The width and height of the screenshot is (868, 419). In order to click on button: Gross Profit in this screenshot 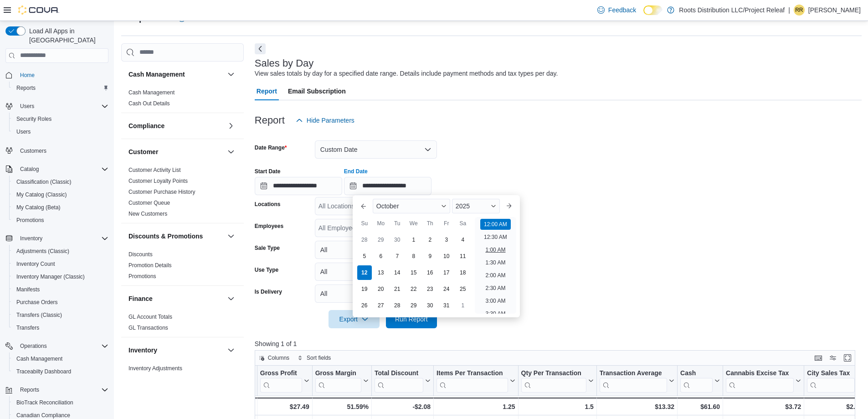, I will do `click(285, 381)`.